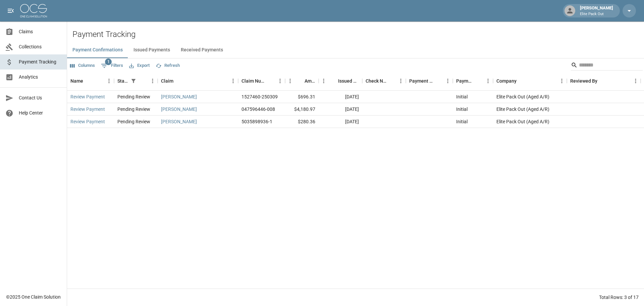 Image resolution: width=644 pixels, height=306 pixels. What do you see at coordinates (302, 109) in the screenshot?
I see `div: $4,180.97` at bounding box center [302, 109].